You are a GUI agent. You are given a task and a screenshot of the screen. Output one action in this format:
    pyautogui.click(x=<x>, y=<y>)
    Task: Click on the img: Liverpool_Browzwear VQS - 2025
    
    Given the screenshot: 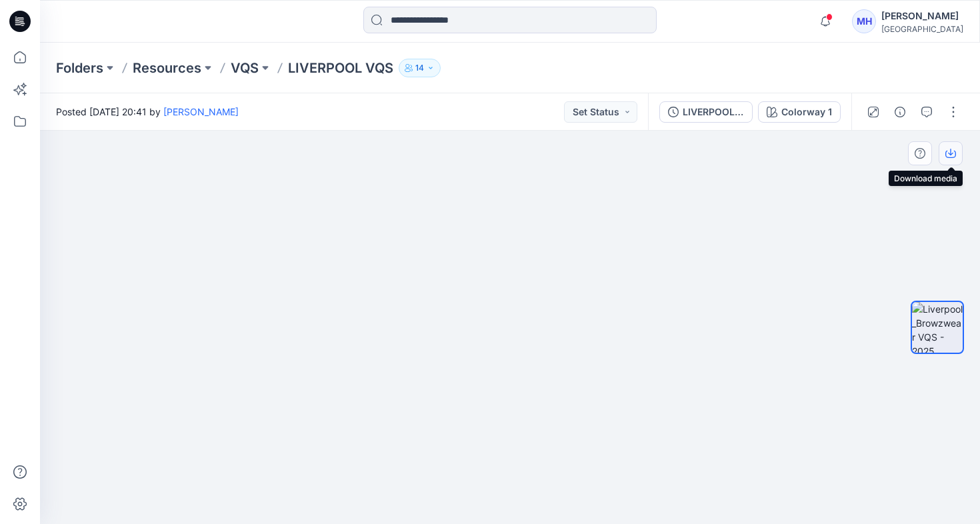 What is the action you would take?
    pyautogui.click(x=937, y=328)
    